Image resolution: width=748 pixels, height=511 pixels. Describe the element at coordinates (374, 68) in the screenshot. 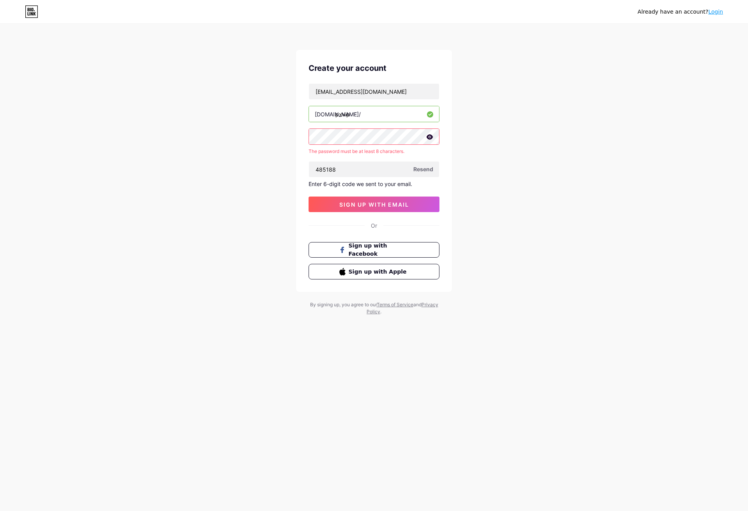

I see `div: Create your account` at that location.